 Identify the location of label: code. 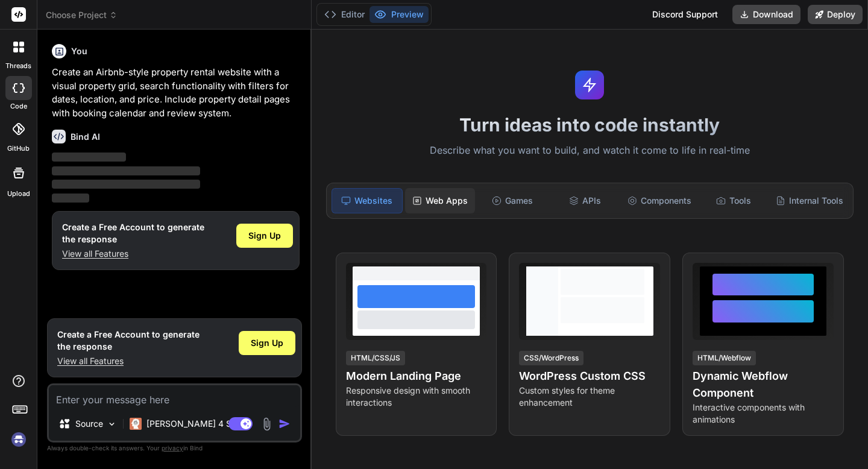
(18, 106).